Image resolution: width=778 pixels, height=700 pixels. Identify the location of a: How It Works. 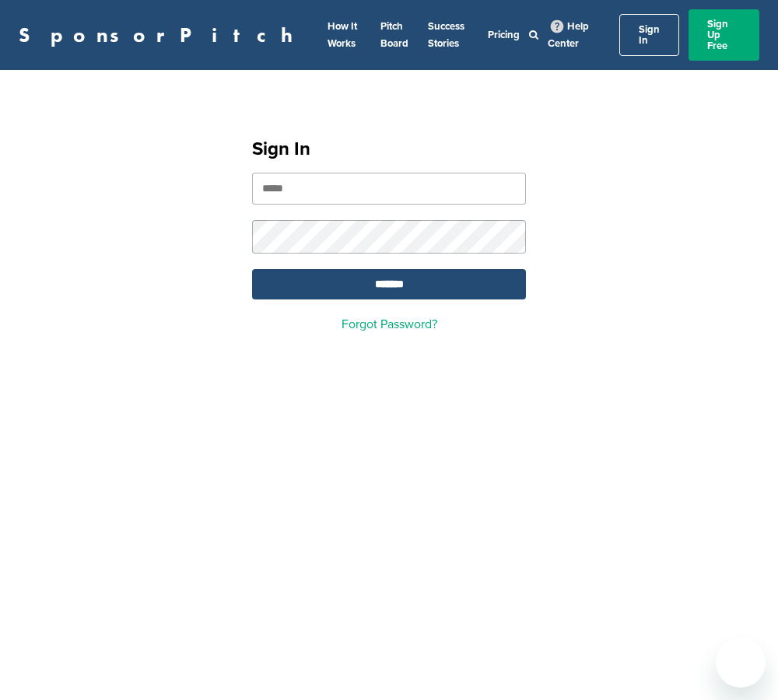
(342, 35).